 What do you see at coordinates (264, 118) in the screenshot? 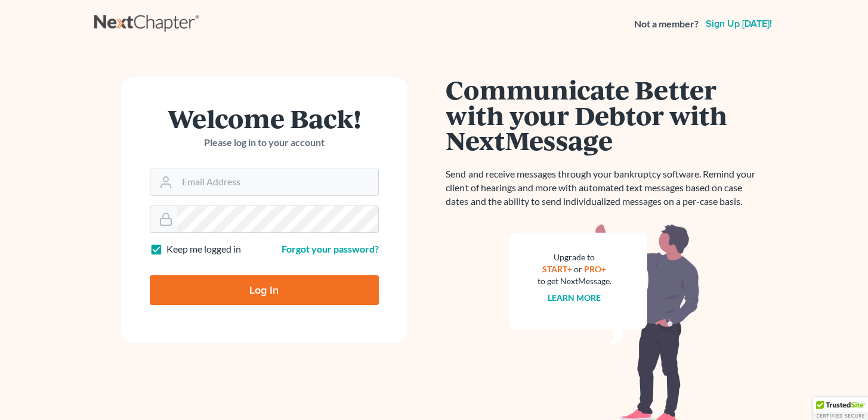
I see `h1: Welcome Back!` at bounding box center [264, 118].